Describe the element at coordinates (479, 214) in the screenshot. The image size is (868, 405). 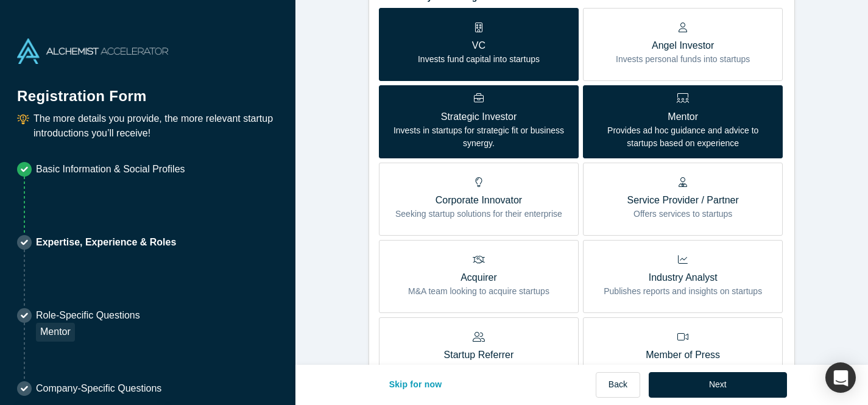
I see `p: Seeking startup solutions for their enterprise` at that location.